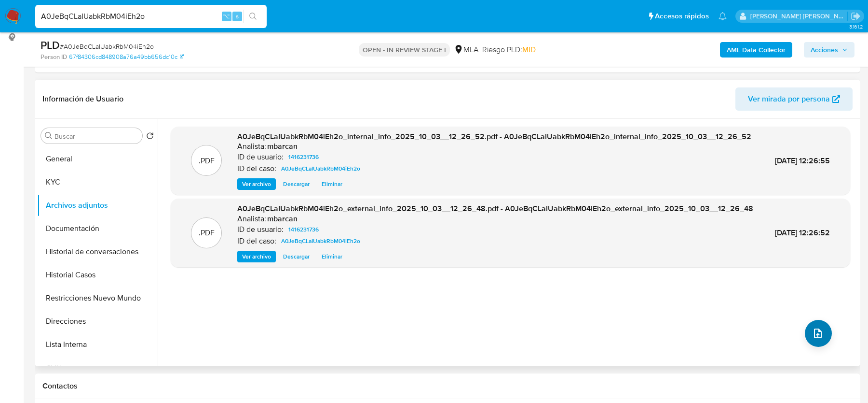  What do you see at coordinates (818, 334) in the screenshot?
I see `button: upload-file` at bounding box center [818, 334].